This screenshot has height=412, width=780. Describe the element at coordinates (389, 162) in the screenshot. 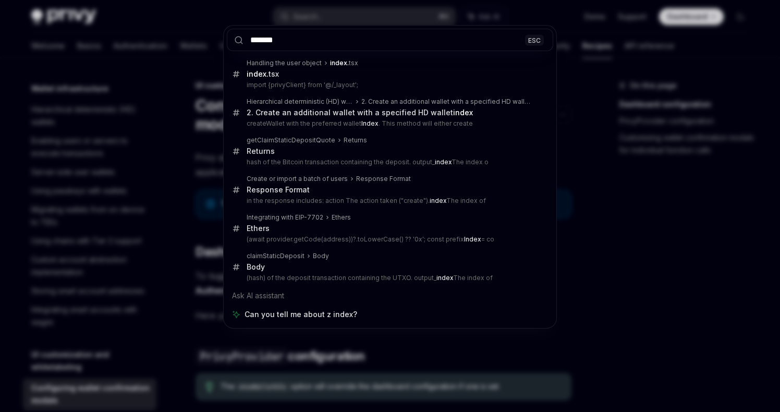

I see `p: hash of the Bitcoin transaction containing the deposit. output_ The index o` at that location.